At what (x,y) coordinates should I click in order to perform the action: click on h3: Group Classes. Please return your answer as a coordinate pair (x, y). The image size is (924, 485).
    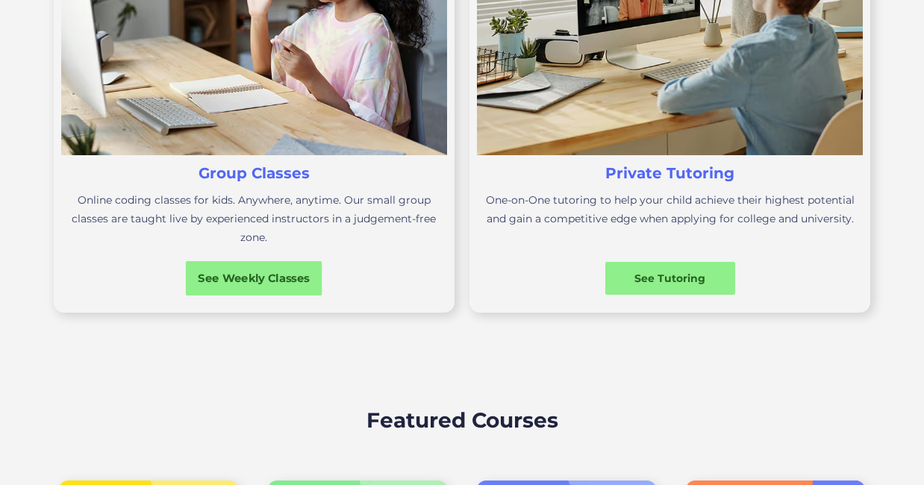
    Looking at the image, I should click on (254, 173).